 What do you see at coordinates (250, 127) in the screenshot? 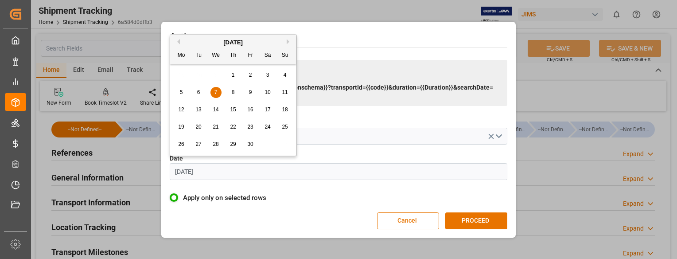
I see `span: 23` at bounding box center [250, 127].